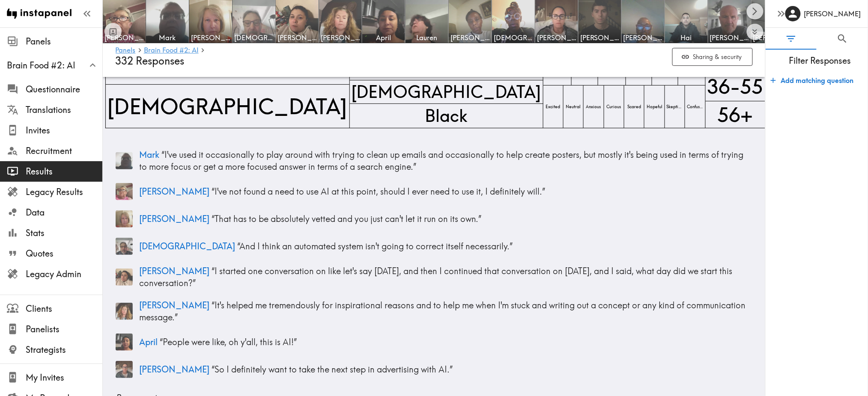 This screenshot has width=868, height=396. I want to click on span: Scared, so click(634, 107).